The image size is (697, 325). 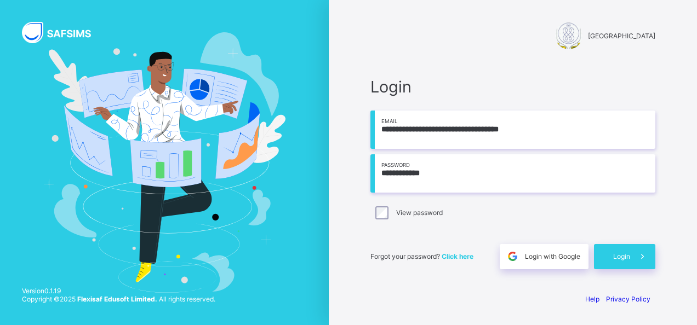 I want to click on span: Forgot your password?, so click(x=422, y=256).